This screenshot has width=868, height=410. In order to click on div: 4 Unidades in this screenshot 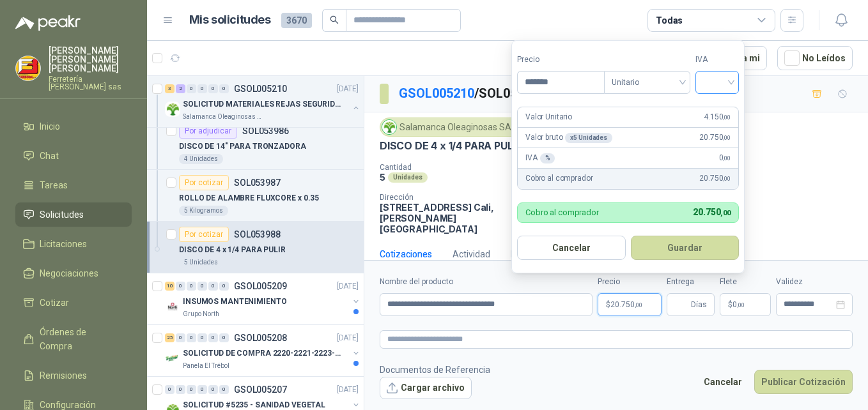, I will do `click(201, 159)`.